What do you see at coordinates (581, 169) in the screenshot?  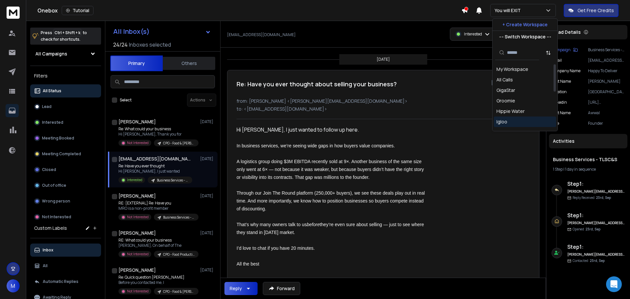 I see `span: 1 day in sequence` at bounding box center [581, 169].